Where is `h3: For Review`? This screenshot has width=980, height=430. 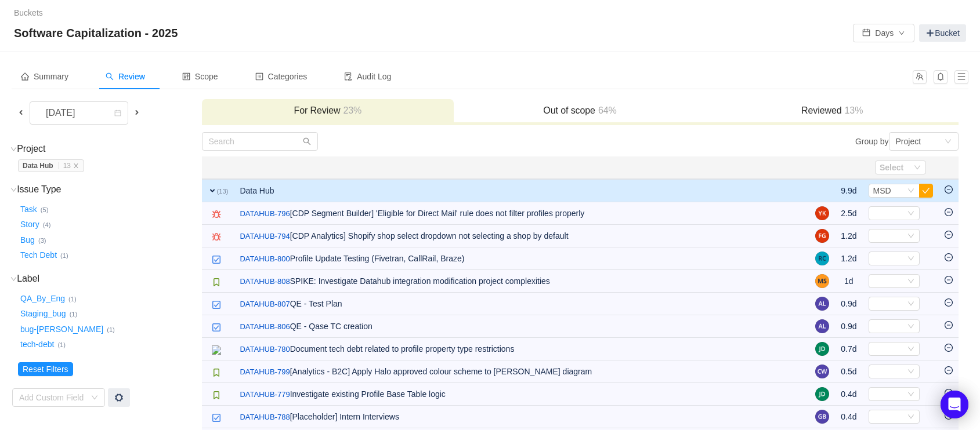
h3: For Review is located at coordinates (328, 111).